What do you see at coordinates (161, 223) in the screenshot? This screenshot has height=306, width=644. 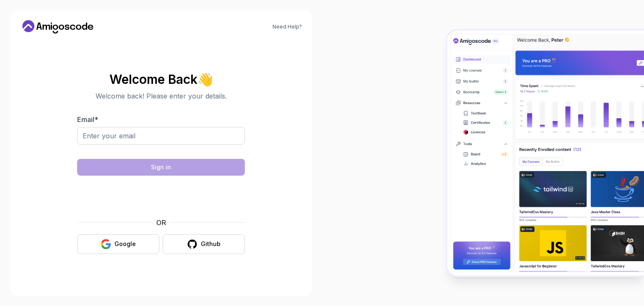 I see `p: OR` at bounding box center [161, 223].